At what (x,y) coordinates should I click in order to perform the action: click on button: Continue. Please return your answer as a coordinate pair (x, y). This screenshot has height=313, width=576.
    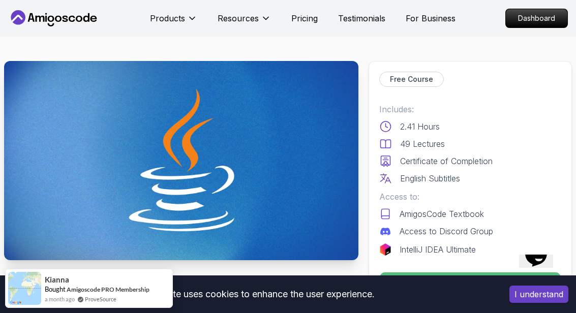
    Looking at the image, I should click on (471, 284).